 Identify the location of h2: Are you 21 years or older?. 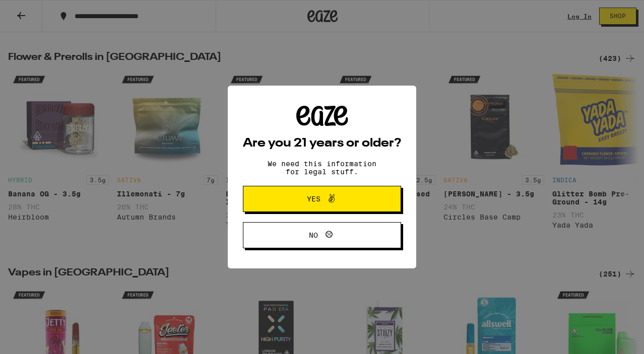
(322, 143).